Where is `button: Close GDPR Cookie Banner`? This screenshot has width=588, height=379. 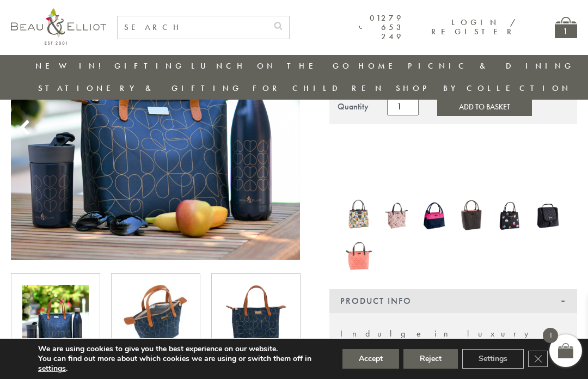 button: Close GDPR Cookie Banner is located at coordinates (538, 359).